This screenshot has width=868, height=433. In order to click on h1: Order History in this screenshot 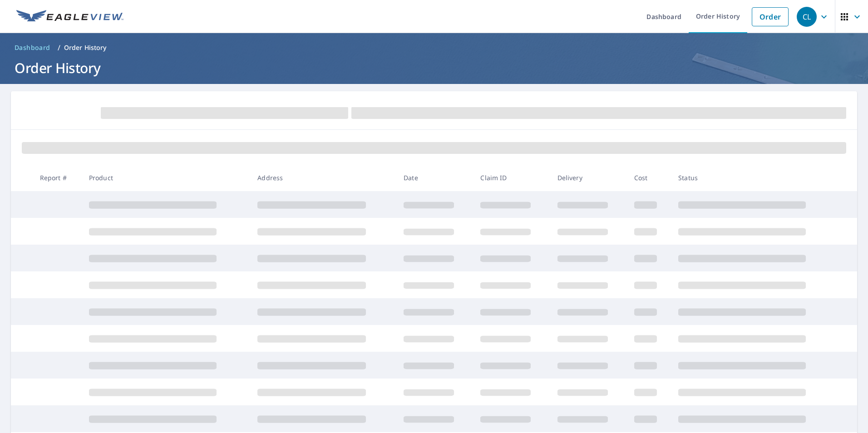, I will do `click(434, 68)`.